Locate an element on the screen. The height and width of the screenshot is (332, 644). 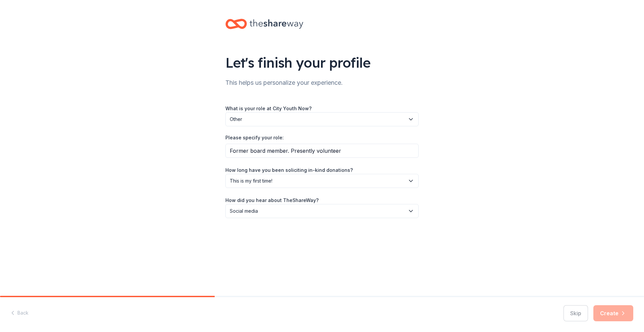
button: This is my first time! is located at coordinates (322, 181).